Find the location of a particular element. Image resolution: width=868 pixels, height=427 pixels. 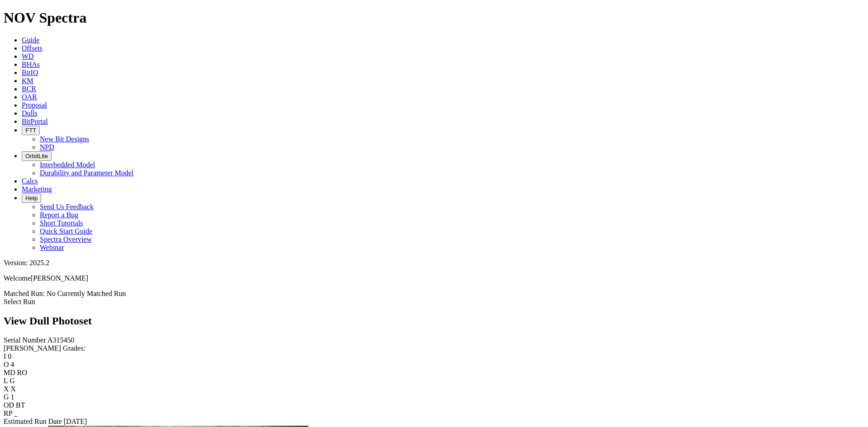

a: BCR is located at coordinates (29, 89).